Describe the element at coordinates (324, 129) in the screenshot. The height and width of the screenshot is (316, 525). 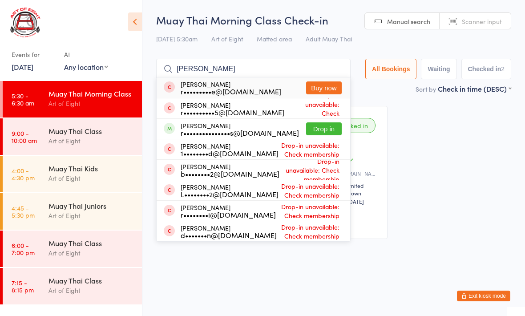
I see `button: Drop in` at that location.